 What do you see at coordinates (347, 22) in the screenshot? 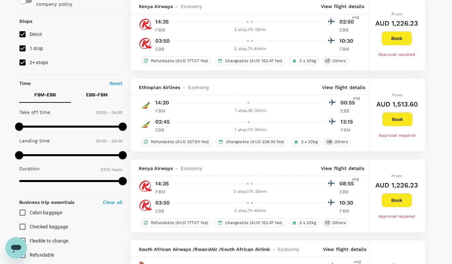
I see `p: 02:50` at bounding box center [347, 22].